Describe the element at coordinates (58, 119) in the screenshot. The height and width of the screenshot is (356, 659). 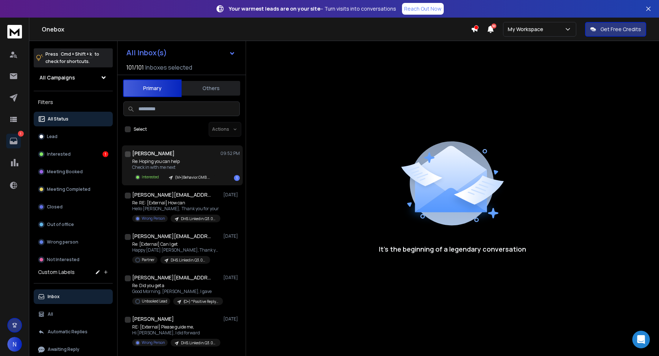
I see `p: All Status` at that location.